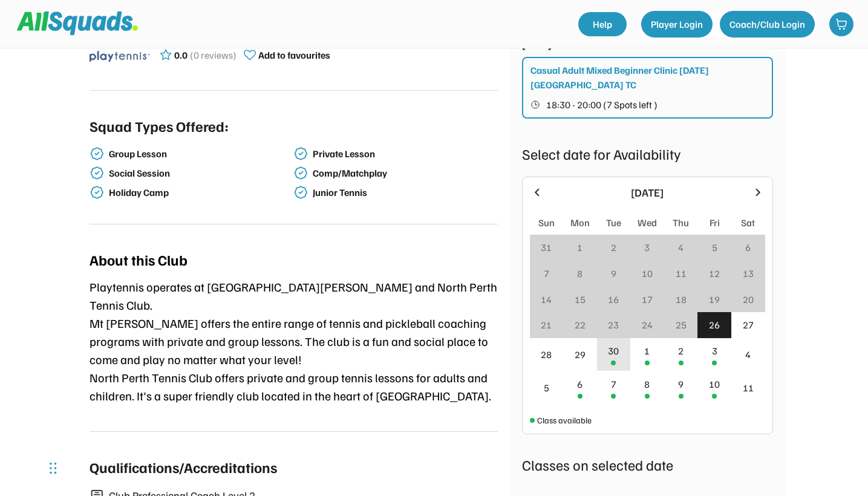  What do you see at coordinates (546, 300) in the screenshot?
I see `div: 14` at bounding box center [546, 300].